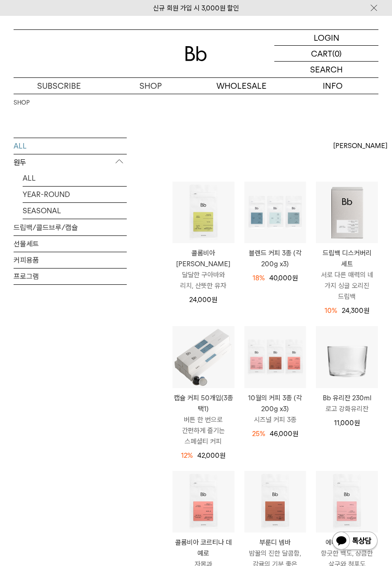 The image size is (392, 566). I want to click on p: WHOLESALE, so click(242, 86).